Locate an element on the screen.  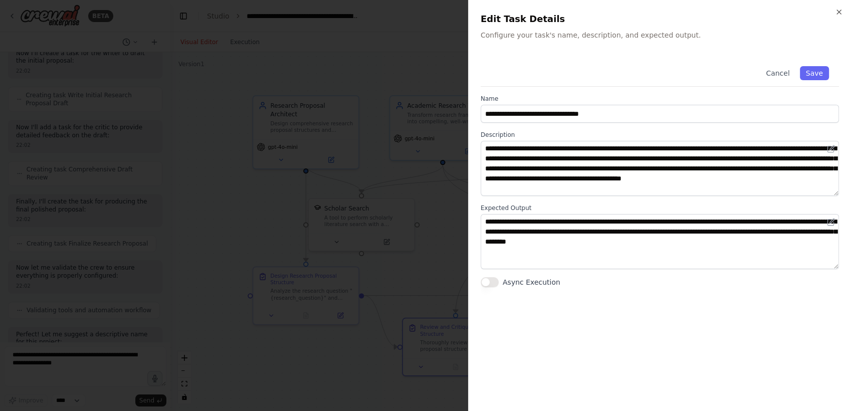
label: Expected Output is located at coordinates (659, 208).